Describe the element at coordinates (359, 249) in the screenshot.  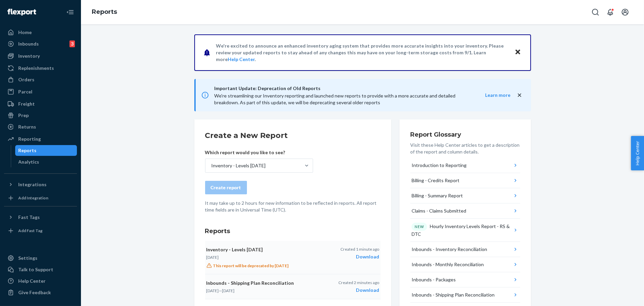
I see `p: Created 1 minute ago` at that location.